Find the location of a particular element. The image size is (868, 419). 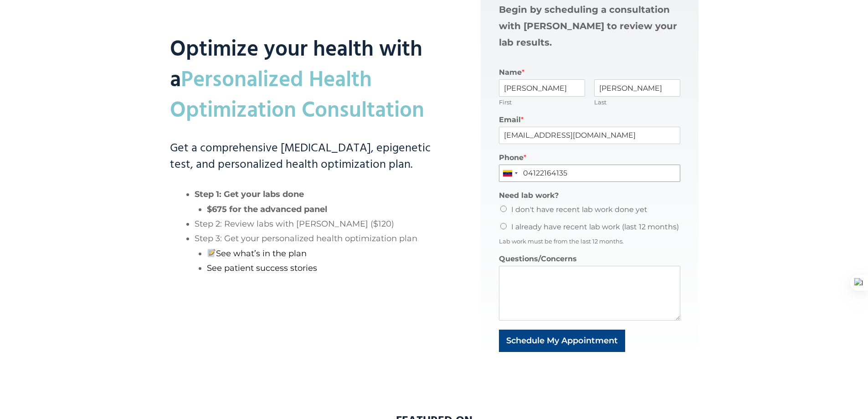

label: Email is located at coordinates (590, 120).